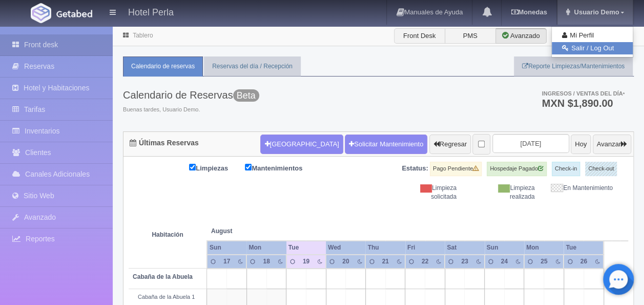  Describe the element at coordinates (386, 144) in the screenshot. I see `a: Solicitar Mantenimiento` at that location.